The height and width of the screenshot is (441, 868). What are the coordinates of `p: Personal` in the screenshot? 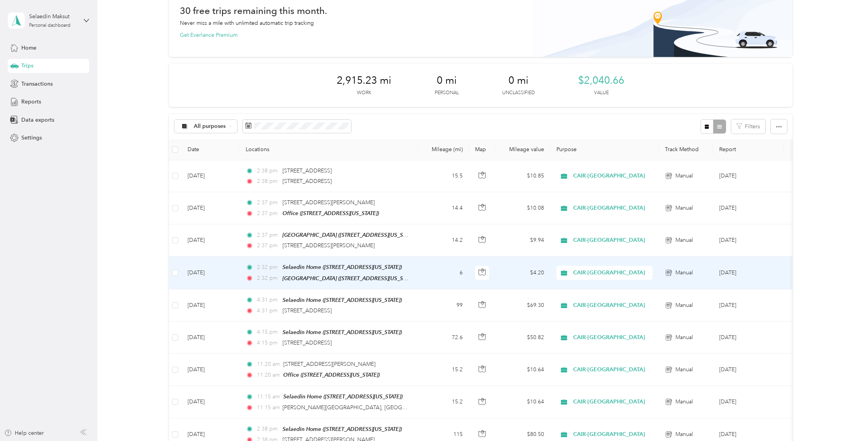 It's located at (447, 93).